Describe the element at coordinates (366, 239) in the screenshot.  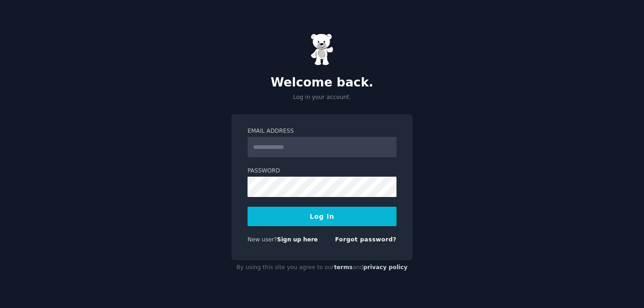
I see `a: Forgot password?` at that location.